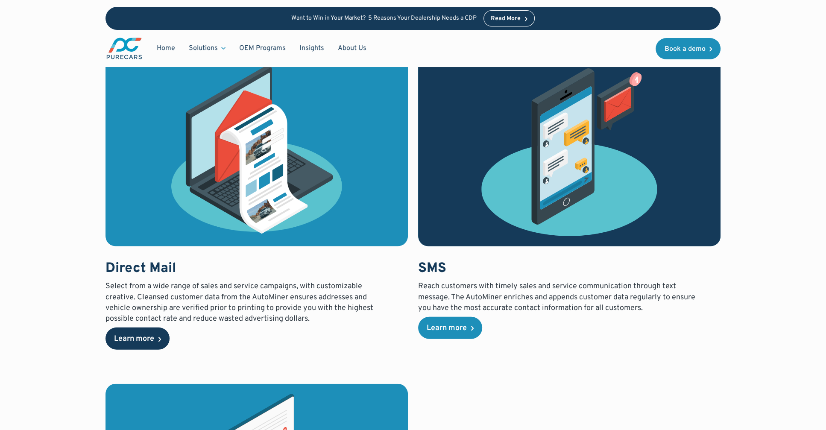  What do you see at coordinates (249, 302) in the screenshot?
I see `p: Select from a wide range of sales and service campaigns, with customizable creative. Cleansed cus...` at bounding box center [249, 302].